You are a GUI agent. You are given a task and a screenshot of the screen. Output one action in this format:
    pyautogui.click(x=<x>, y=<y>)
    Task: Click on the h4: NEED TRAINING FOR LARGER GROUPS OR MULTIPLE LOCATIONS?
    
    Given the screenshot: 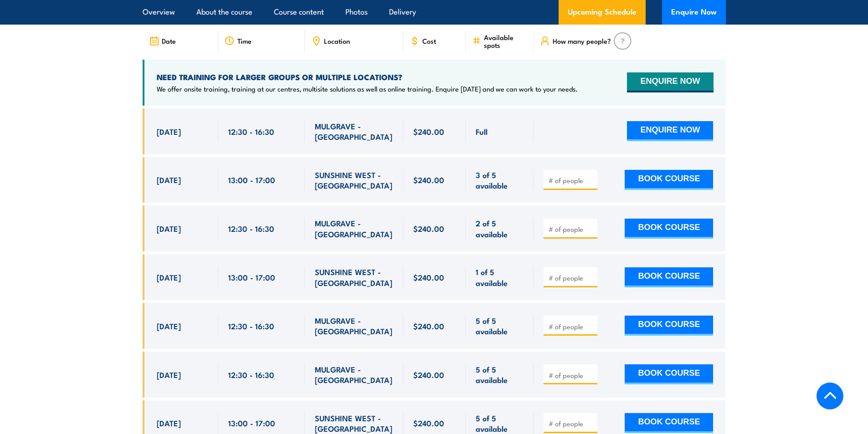 What is the action you would take?
    pyautogui.click(x=367, y=77)
    